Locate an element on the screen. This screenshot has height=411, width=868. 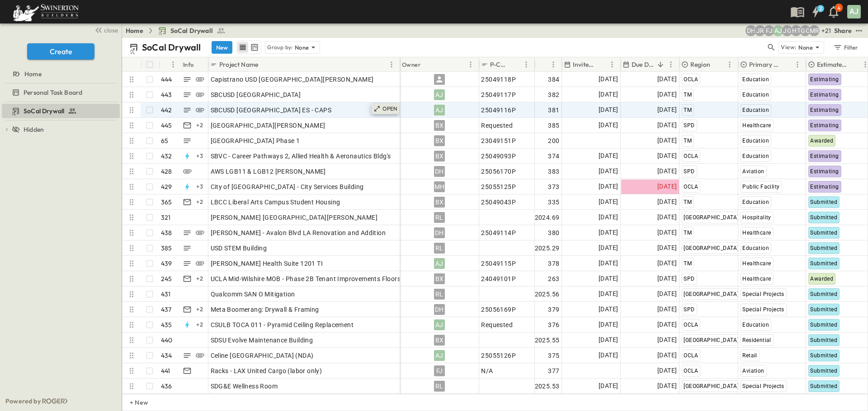
p: Region is located at coordinates (700, 64).